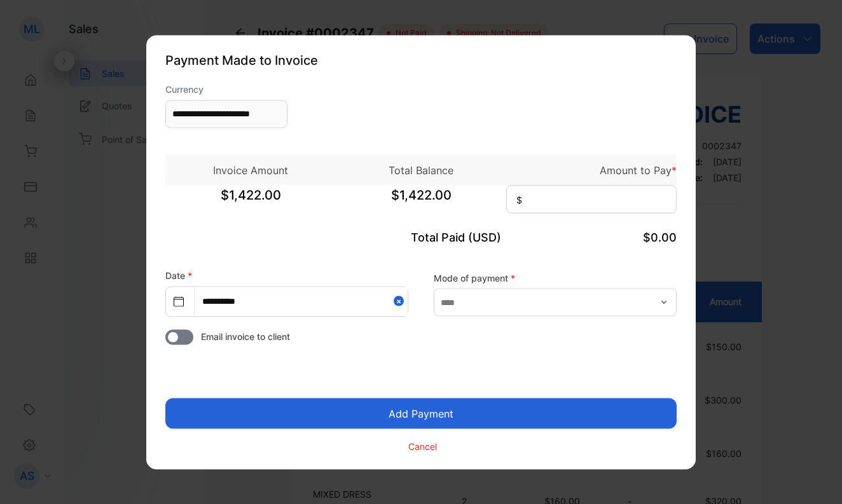 This screenshot has width=842, height=504. I want to click on p: Total Balance, so click(421, 170).